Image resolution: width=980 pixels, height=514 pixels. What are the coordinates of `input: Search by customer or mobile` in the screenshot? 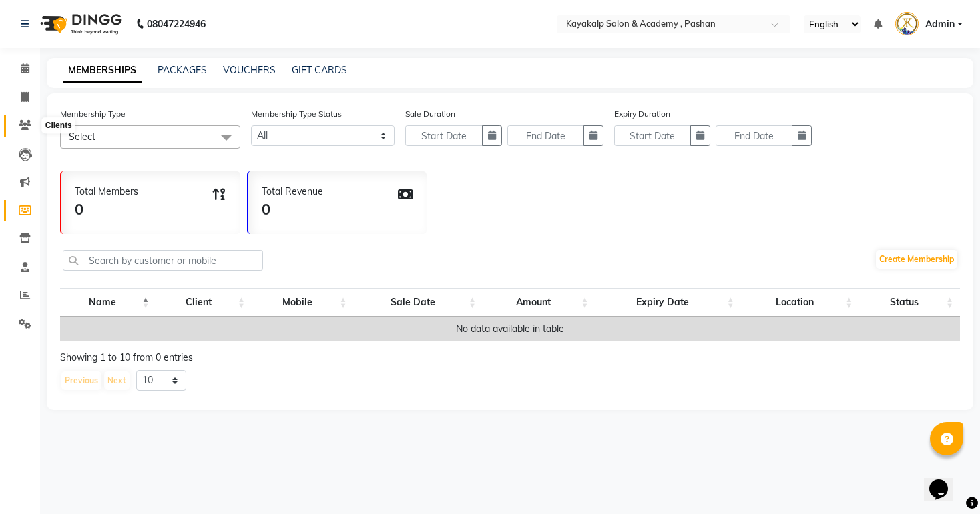 It's located at (163, 260).